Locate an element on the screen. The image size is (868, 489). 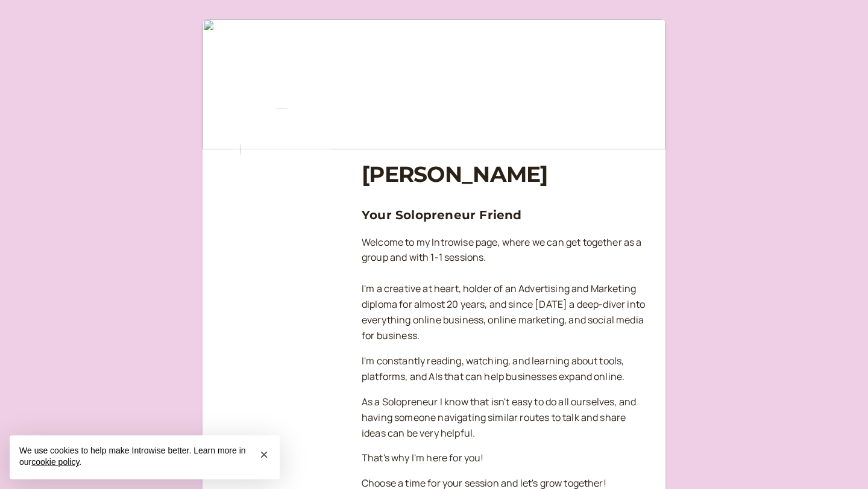
div: We use cookies to help make Introwise better. Learn more in our . is located at coordinates (144, 457).